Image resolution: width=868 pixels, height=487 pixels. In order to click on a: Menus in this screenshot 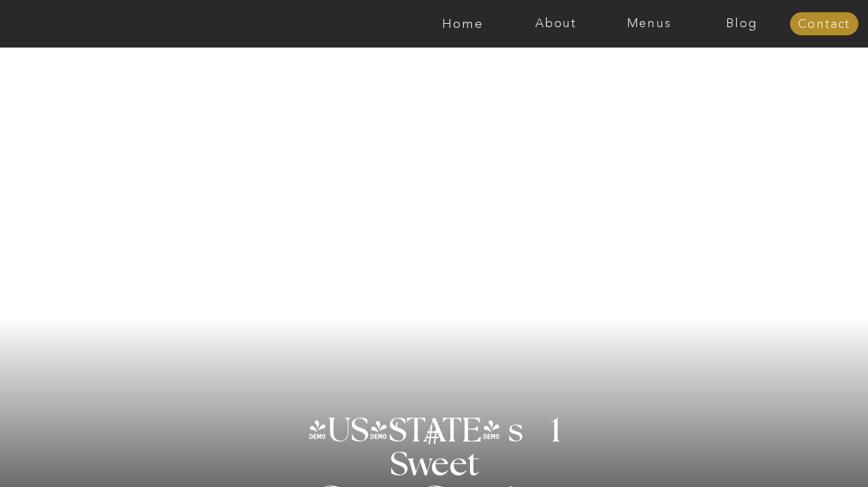, I will do `click(649, 23)`.